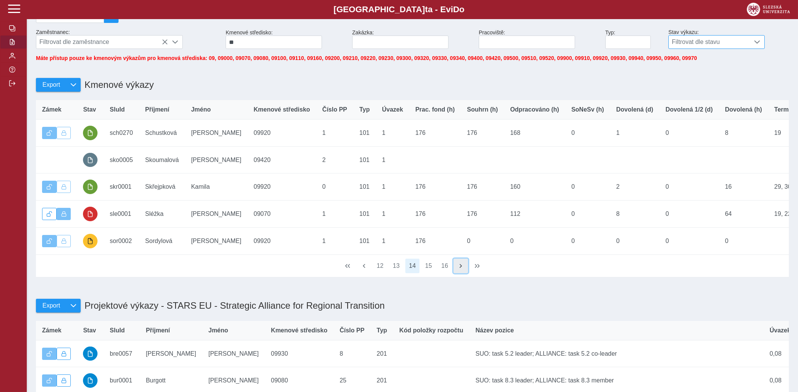  Describe the element at coordinates (494, 331) in the screenshot. I see `span: Název pozice` at that location.